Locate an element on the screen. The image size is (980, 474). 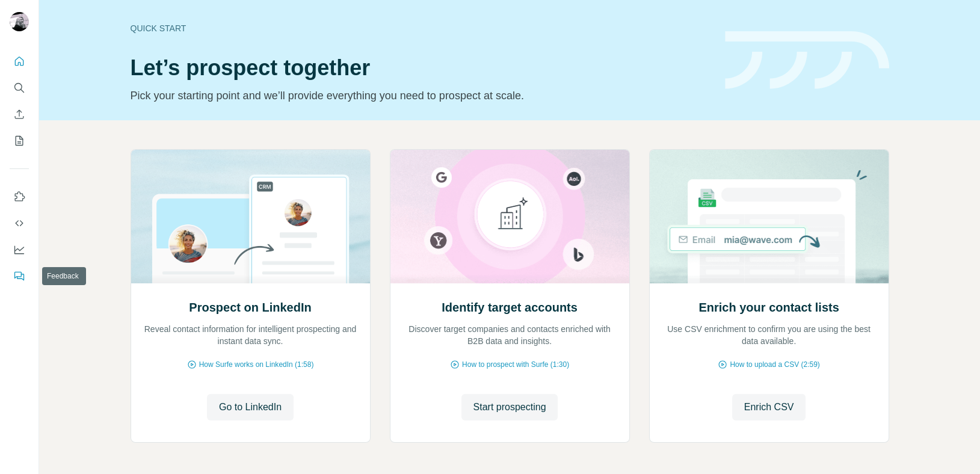
span: How to upload a CSV (2:59) is located at coordinates (774, 364).